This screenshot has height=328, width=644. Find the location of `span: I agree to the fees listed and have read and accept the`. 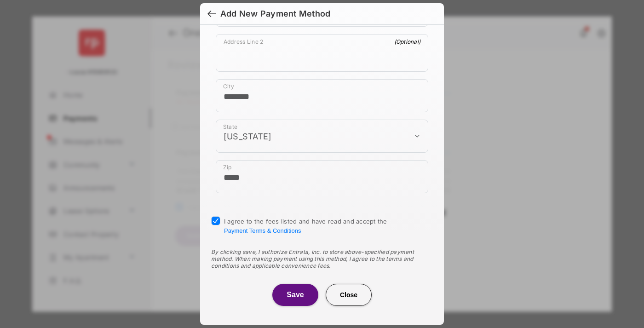

span: I agree to the fees listed and have read and accept the is located at coordinates (306, 226).